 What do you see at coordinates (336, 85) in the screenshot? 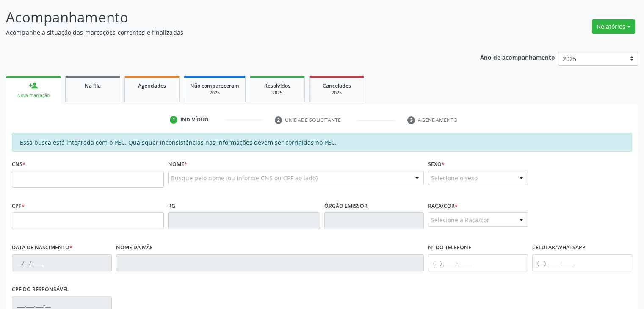
I see `span: Cancelados` at bounding box center [336, 85].